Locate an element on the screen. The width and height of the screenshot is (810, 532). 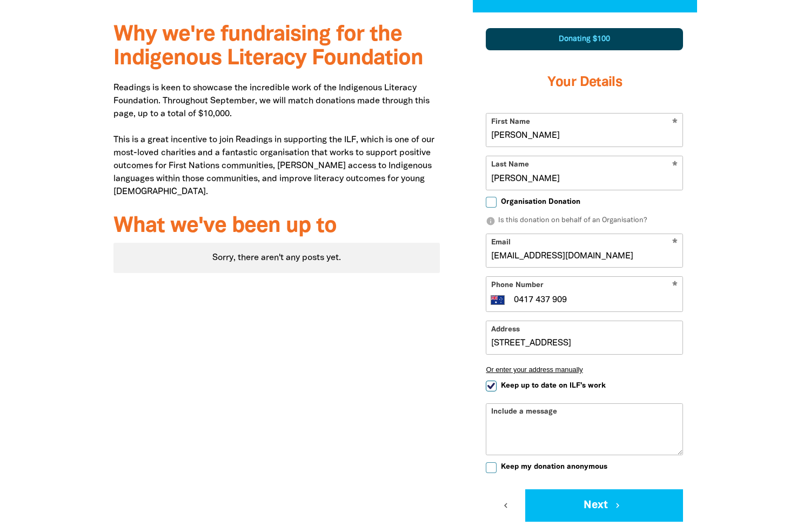
i: chevron_left is located at coordinates (506, 505).